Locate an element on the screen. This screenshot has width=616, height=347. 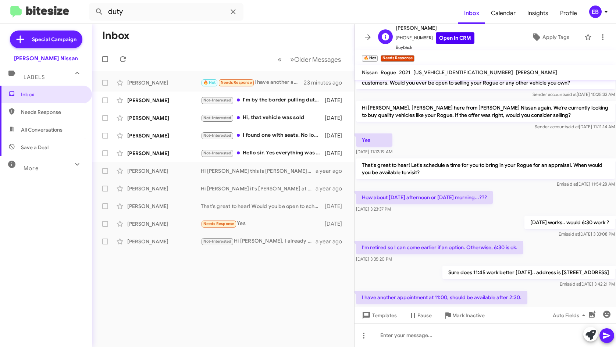
span: Labels is located at coordinates (34, 77).